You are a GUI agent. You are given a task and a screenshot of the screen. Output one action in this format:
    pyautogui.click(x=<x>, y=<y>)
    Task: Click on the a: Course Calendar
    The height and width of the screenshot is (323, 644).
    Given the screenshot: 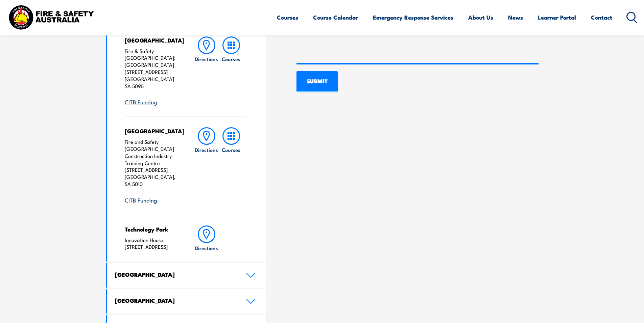 What is the action you would take?
    pyautogui.click(x=335, y=17)
    